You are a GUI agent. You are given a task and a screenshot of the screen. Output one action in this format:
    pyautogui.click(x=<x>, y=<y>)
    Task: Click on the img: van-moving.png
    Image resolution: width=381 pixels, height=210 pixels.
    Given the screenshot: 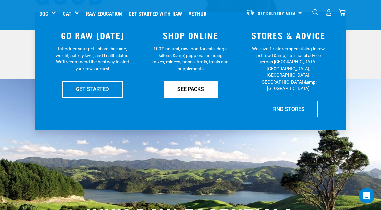 What is the action you would take?
    pyautogui.click(x=250, y=12)
    